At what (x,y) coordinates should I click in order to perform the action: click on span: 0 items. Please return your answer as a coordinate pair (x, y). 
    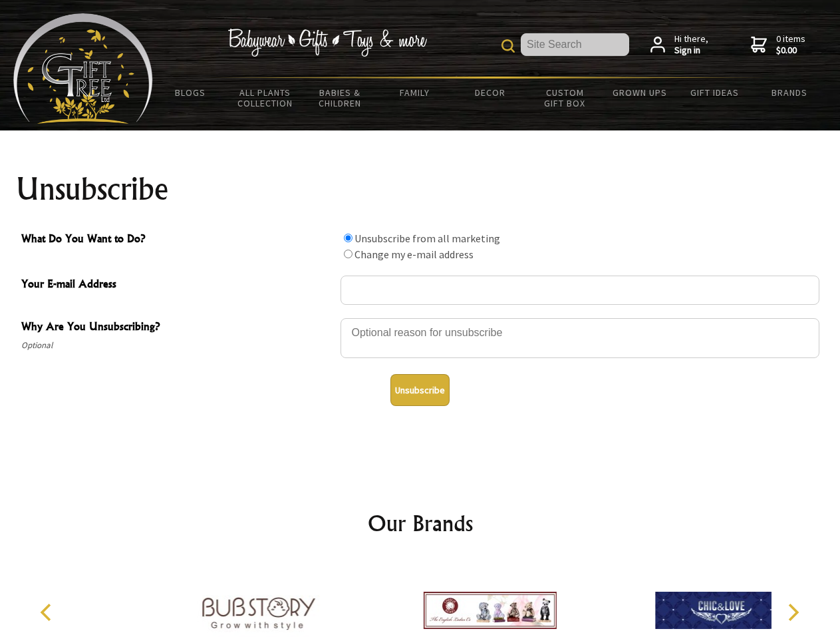
    Looking at the image, I should click on (791, 44).